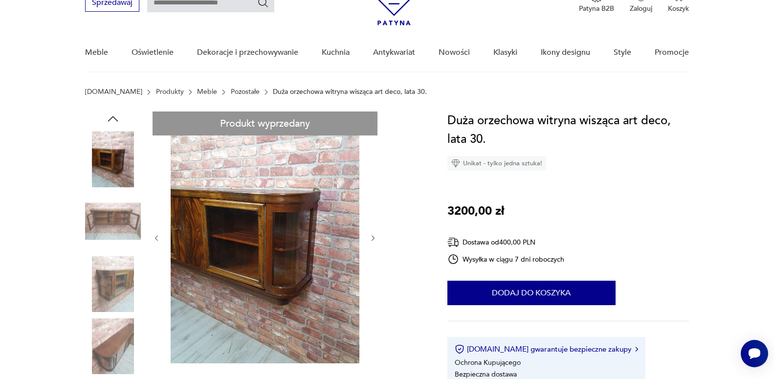 This screenshot has width=774, height=379. What do you see at coordinates (335, 52) in the screenshot?
I see `a: Kuchnia` at bounding box center [335, 52].